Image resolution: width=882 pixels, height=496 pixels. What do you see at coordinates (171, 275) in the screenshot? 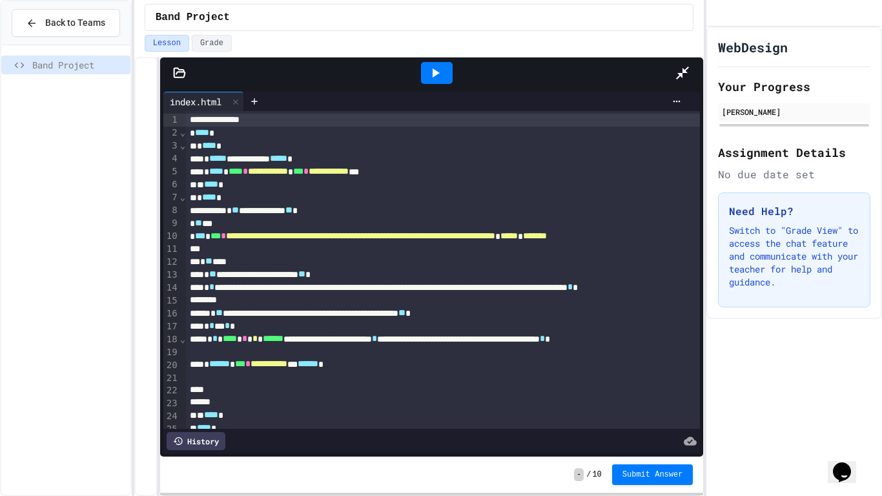
I see `div: 13` at bounding box center [171, 275].